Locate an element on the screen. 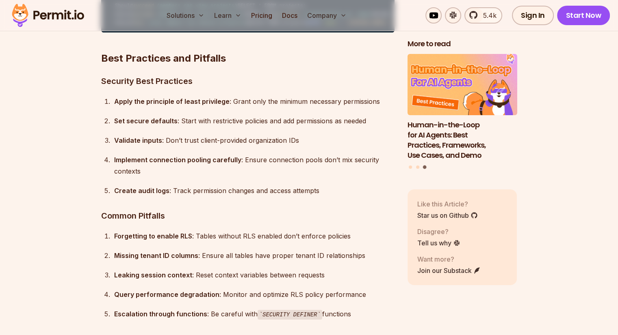 The image size is (618, 335). div: : Be careful with functions is located at coordinates (254, 314).